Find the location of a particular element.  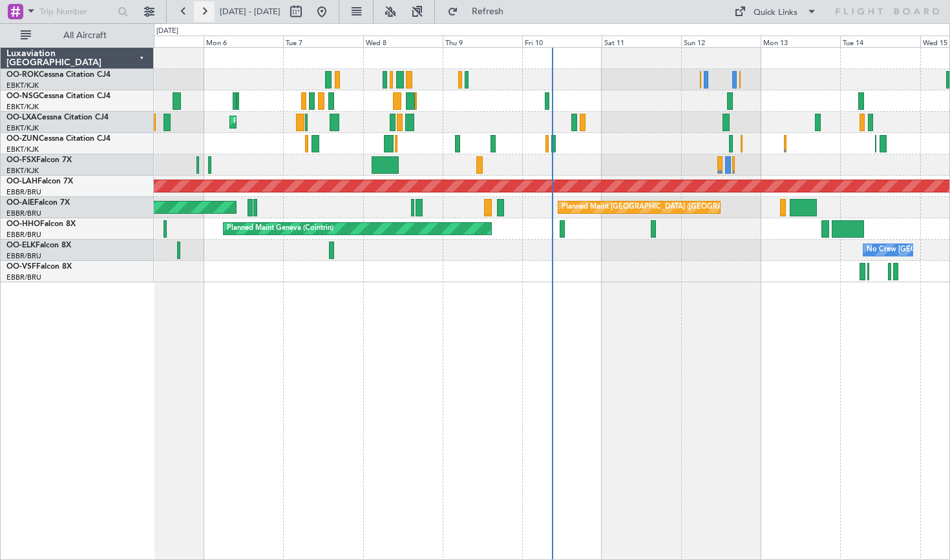

div: Tue 7 is located at coordinates (322, 41).